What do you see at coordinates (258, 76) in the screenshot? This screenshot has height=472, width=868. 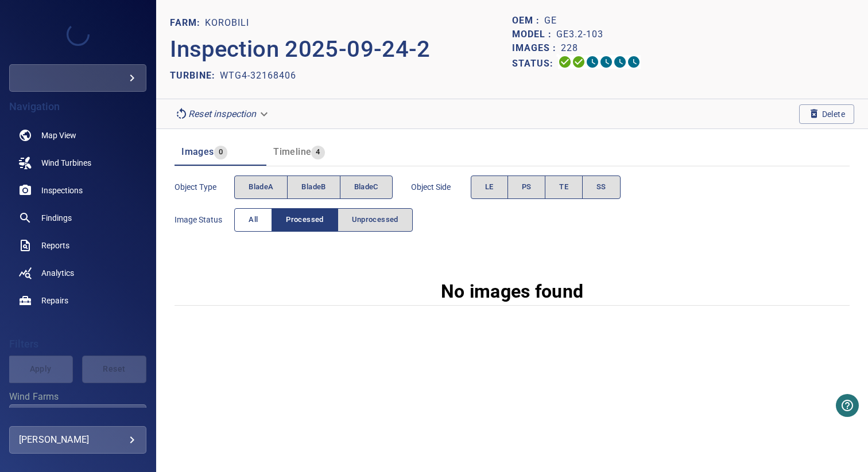 I see `p: WTG4-32168406` at bounding box center [258, 76].